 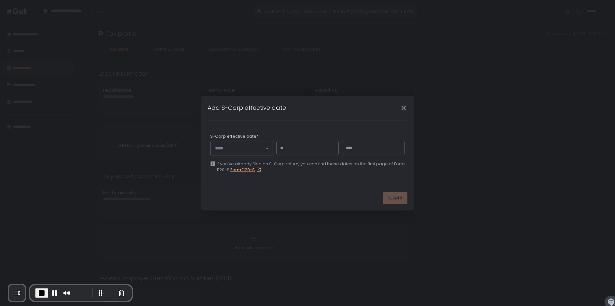 What do you see at coordinates (403, 108) in the screenshot?
I see `div: Close` at bounding box center [403, 108].